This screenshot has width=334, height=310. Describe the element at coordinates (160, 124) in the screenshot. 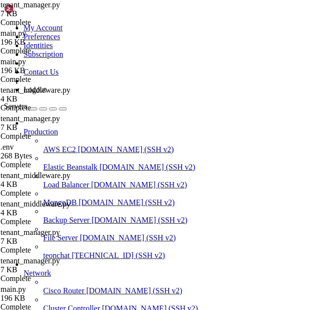

I see `x-row: To see these additional updates run: apt list --upgradable` at that location.